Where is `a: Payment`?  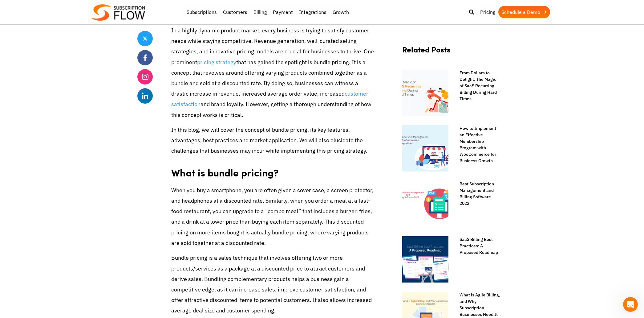 a: Payment is located at coordinates (282, 12).